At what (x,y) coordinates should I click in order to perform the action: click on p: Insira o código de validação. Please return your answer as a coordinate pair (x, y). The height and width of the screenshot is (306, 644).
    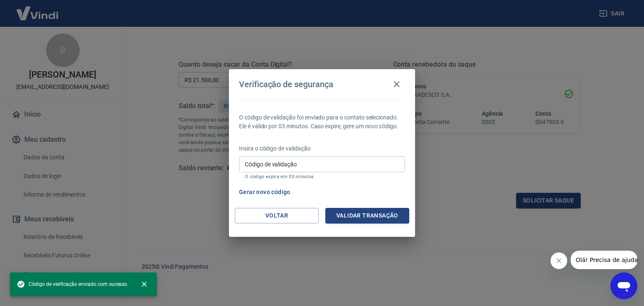
    Looking at the image, I should click on (322, 149).